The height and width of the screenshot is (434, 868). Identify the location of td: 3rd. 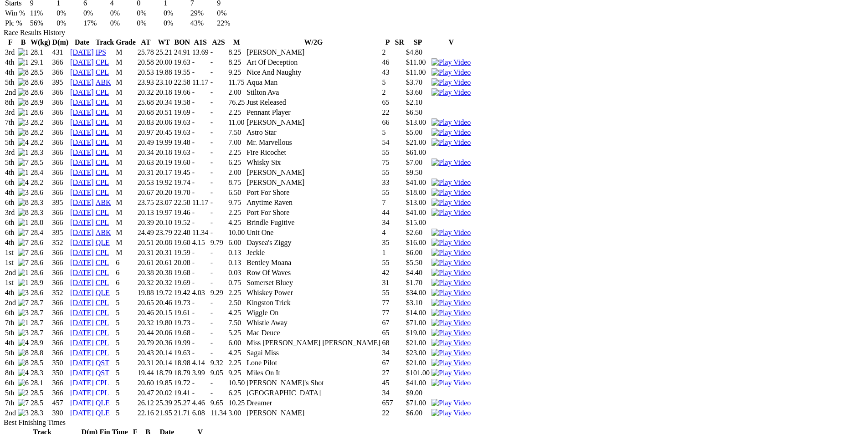
(11, 53).